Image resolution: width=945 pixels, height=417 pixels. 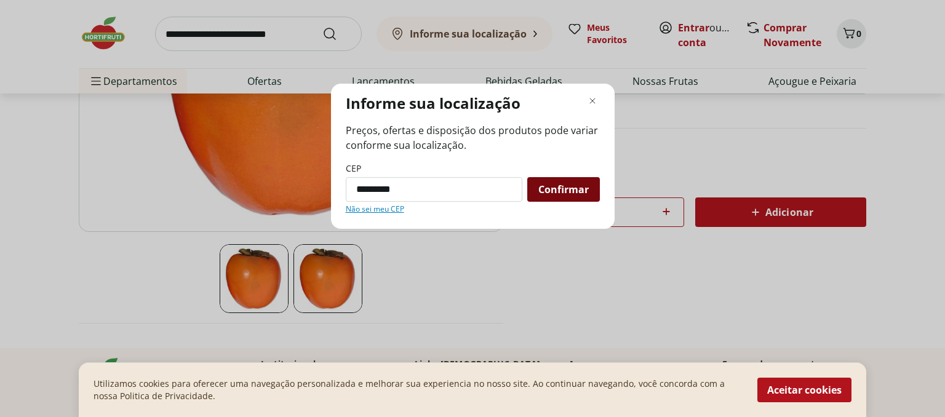 What do you see at coordinates (593, 101) in the screenshot?
I see `button: Fechar modal de regionalização` at bounding box center [593, 101].